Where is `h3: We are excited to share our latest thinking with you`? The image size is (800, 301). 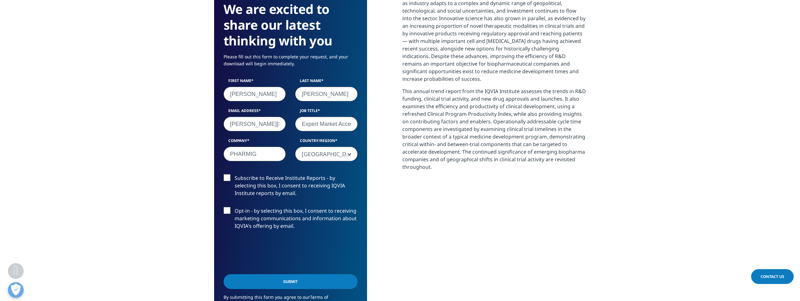 h3: We are excited to share our latest thinking with you is located at coordinates (290, 25).